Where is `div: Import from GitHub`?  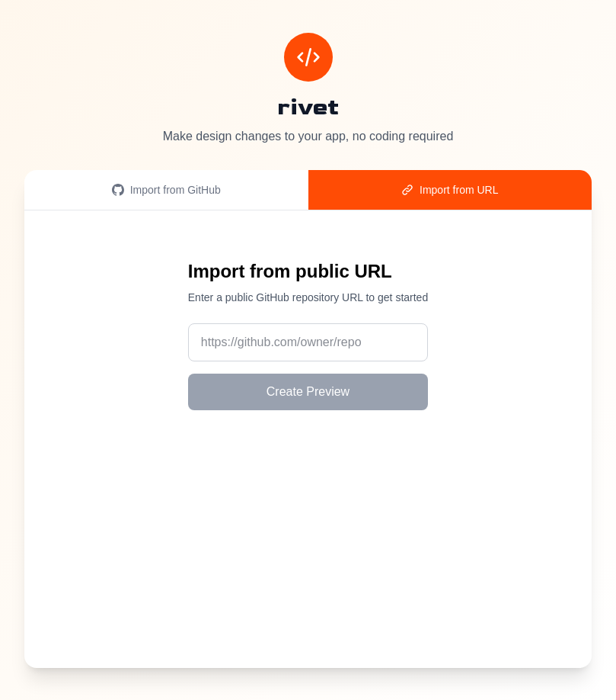
div: Import from GitHub is located at coordinates (166, 190).